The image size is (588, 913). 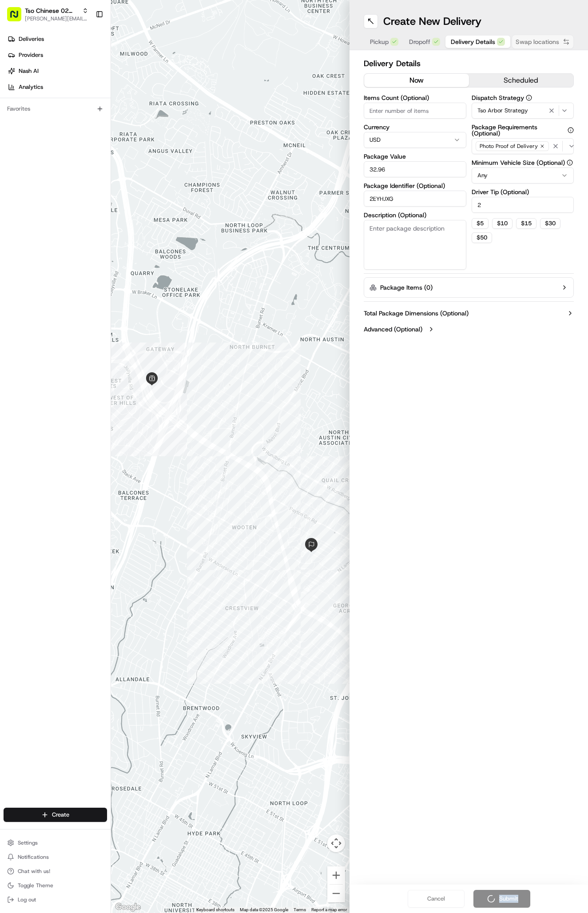 What do you see at coordinates (523, 162) in the screenshot?
I see `label: Minimum Vehicle Size (Optional)` at bounding box center [523, 162].